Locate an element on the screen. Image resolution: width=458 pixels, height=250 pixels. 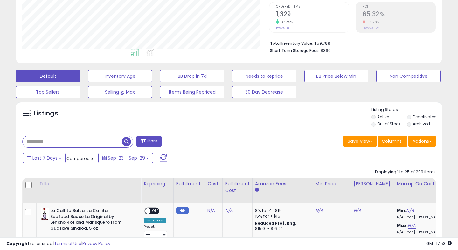
button: Last 7 Days is located at coordinates (44, 158).